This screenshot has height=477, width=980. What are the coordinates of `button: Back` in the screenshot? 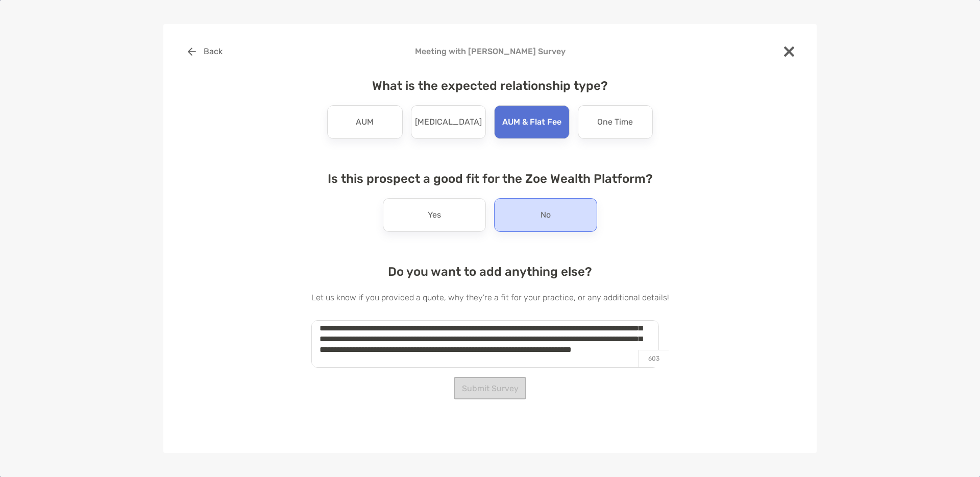 It's located at (205, 52).